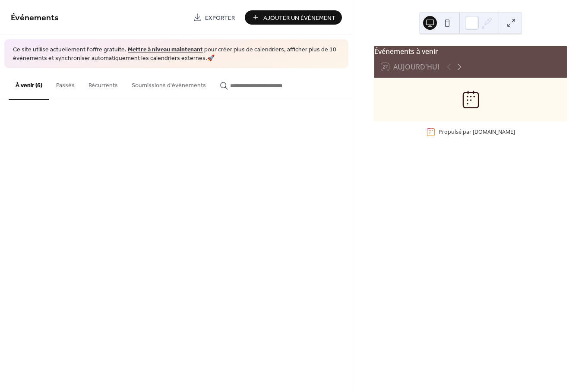 This screenshot has height=391, width=588. Describe the element at coordinates (176, 54) in the screenshot. I see `span: Ce site utilise actuellement l'offre gratuite. pour créer plus de calendriers, afficher plus de 1...` at that location.